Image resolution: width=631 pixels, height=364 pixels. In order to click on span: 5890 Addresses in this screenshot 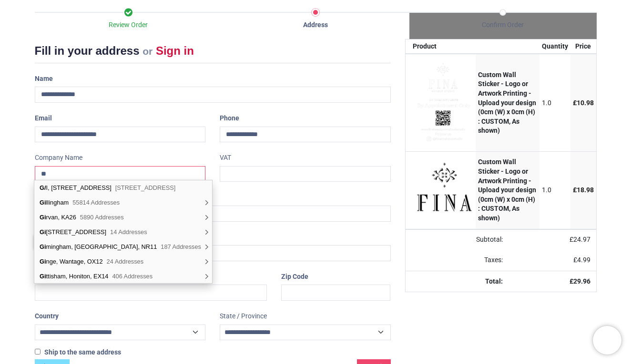, I will do `click(102, 217)`.